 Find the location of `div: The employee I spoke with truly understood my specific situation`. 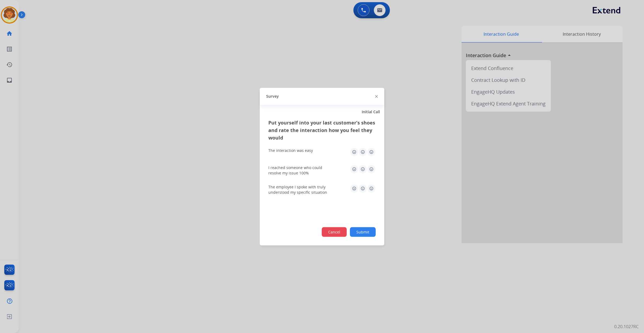

div: The employee I spoke with truly understood my specific situation is located at coordinates (301, 190).